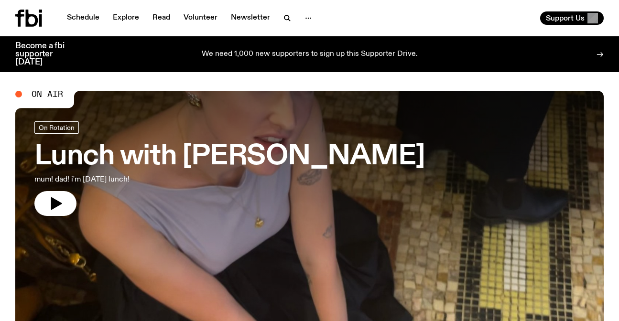 This screenshot has height=321, width=619. What do you see at coordinates (565, 18) in the screenshot?
I see `span: Support Us` at bounding box center [565, 18].